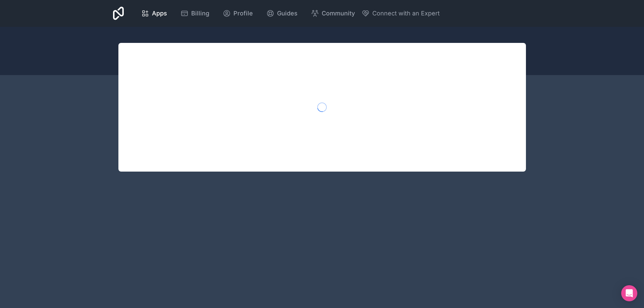 The height and width of the screenshot is (308, 644). I want to click on span: Community, so click(338, 13).